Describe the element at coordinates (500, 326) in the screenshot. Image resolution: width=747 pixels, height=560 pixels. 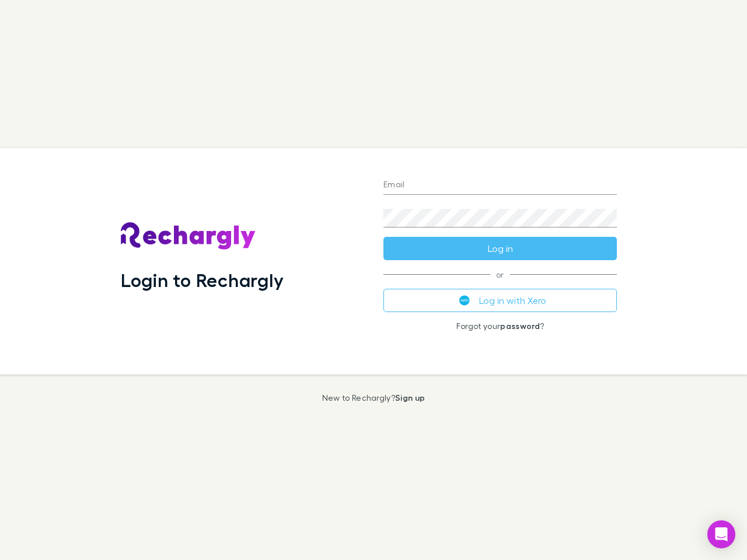
I see `p: Forgot your ?` at that location.